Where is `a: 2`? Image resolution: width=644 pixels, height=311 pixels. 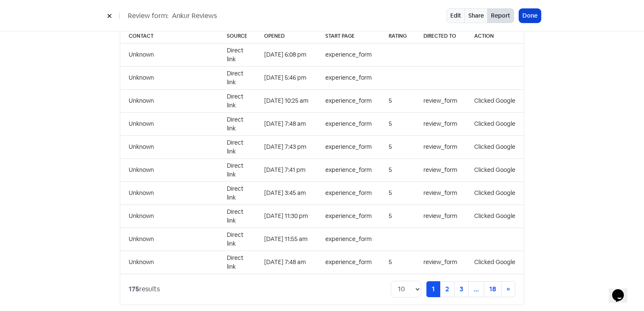 a: 2 is located at coordinates (447, 289).